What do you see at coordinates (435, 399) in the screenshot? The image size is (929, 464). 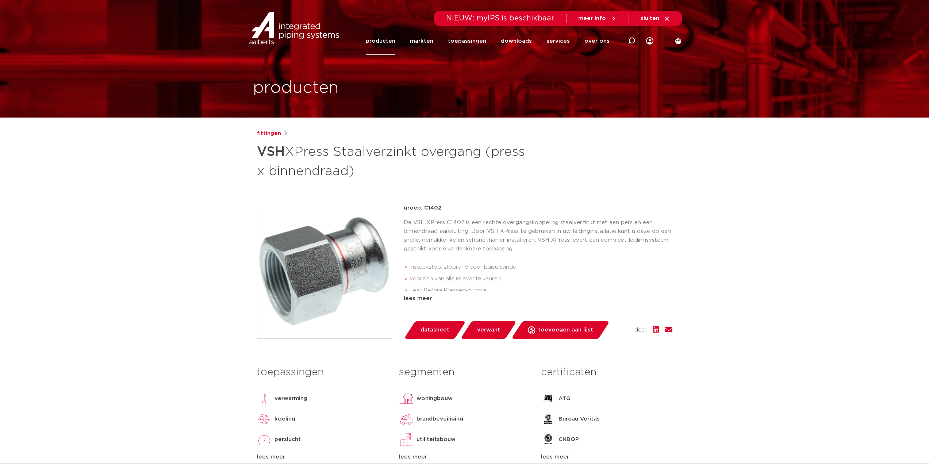 I see `p: woningbouw` at bounding box center [435, 399].